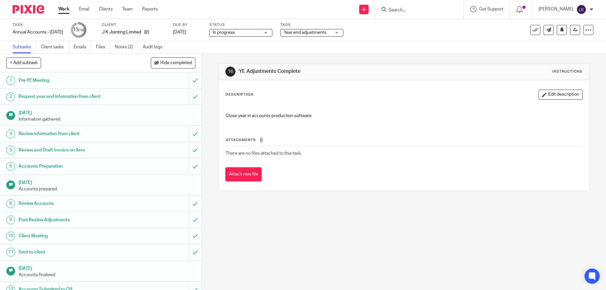 The image size is (606, 290). I want to click on span: In progress, so click(224, 32).